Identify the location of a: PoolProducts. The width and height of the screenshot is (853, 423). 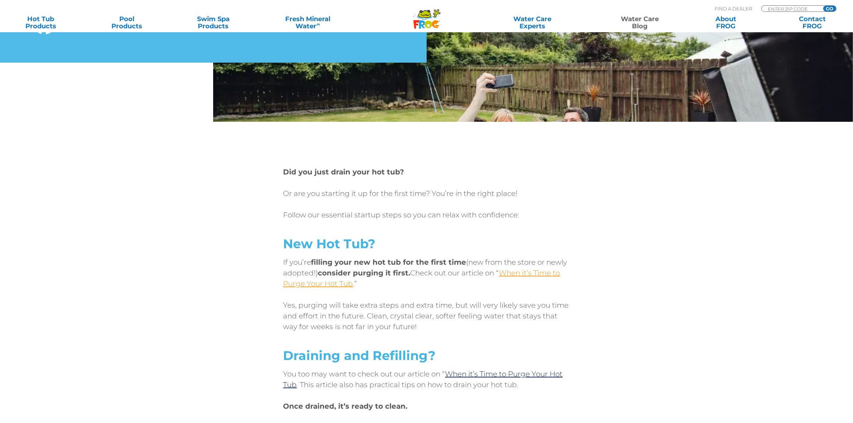
(127, 23).